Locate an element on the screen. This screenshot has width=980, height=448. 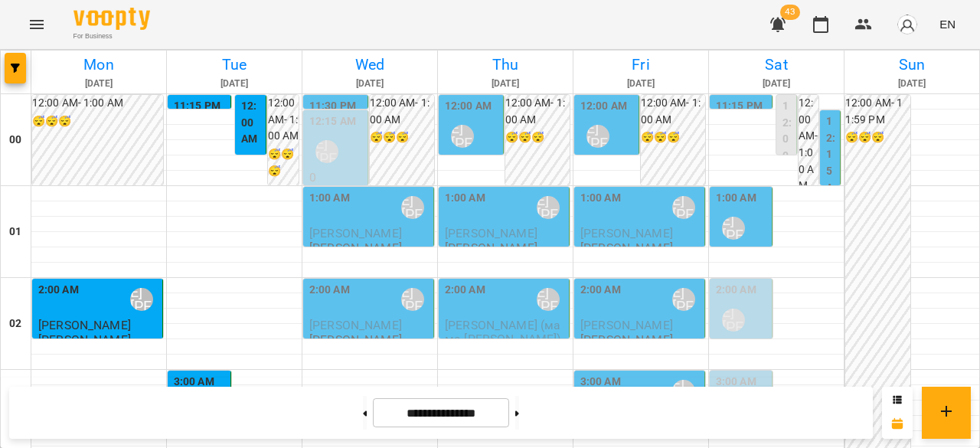
span: 43 is located at coordinates (790, 12).